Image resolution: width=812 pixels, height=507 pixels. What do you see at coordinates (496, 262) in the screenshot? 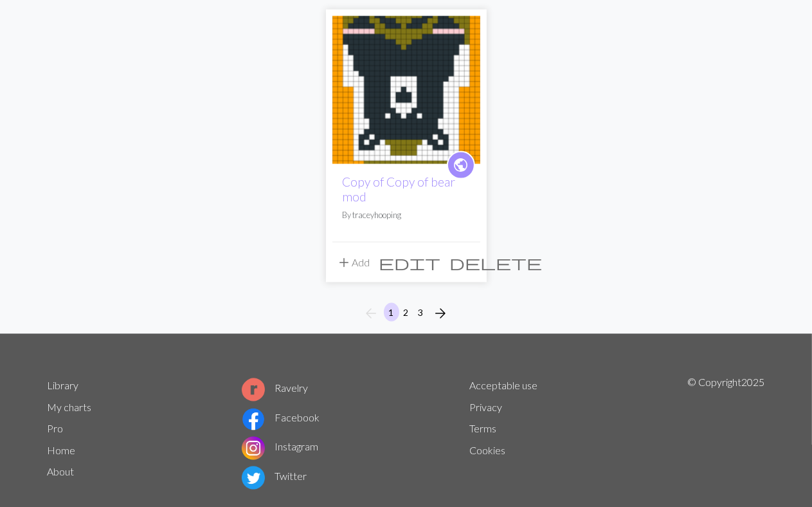
I see `span: delete` at bounding box center [496, 262].